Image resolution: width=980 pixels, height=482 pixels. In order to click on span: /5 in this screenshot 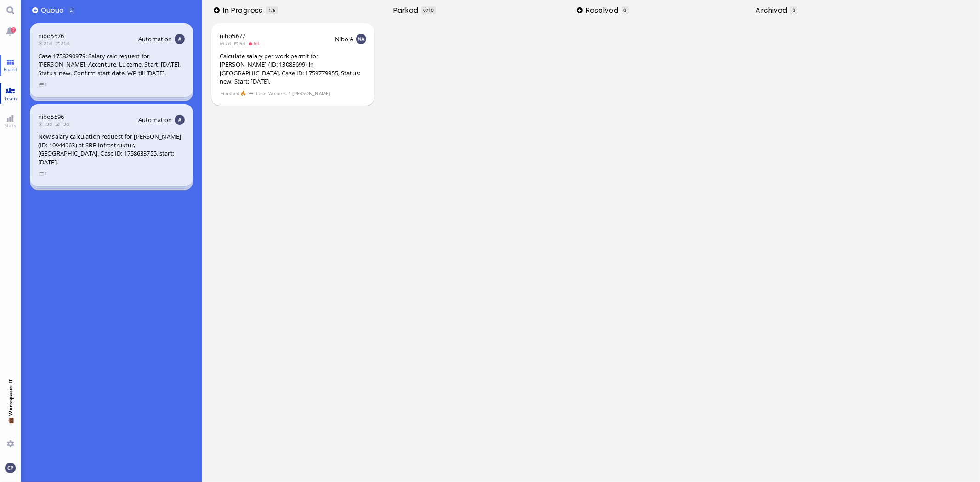, I will do `click(273, 10)`.